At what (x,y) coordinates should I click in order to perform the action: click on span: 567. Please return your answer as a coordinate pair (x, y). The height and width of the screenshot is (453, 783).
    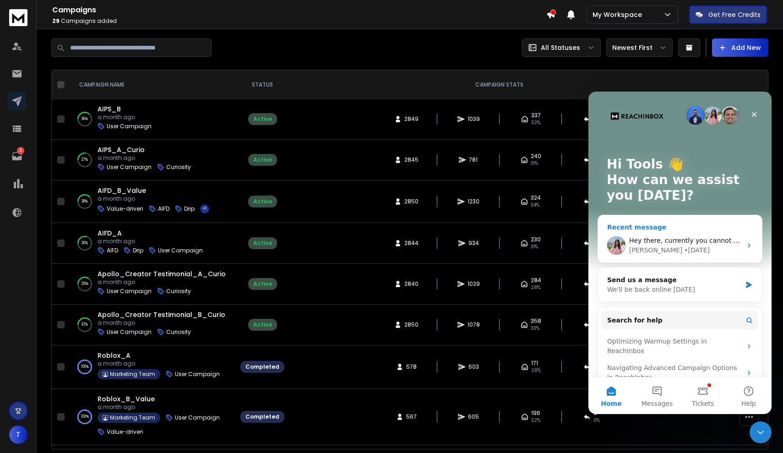
    Looking at the image, I should click on (411, 417).